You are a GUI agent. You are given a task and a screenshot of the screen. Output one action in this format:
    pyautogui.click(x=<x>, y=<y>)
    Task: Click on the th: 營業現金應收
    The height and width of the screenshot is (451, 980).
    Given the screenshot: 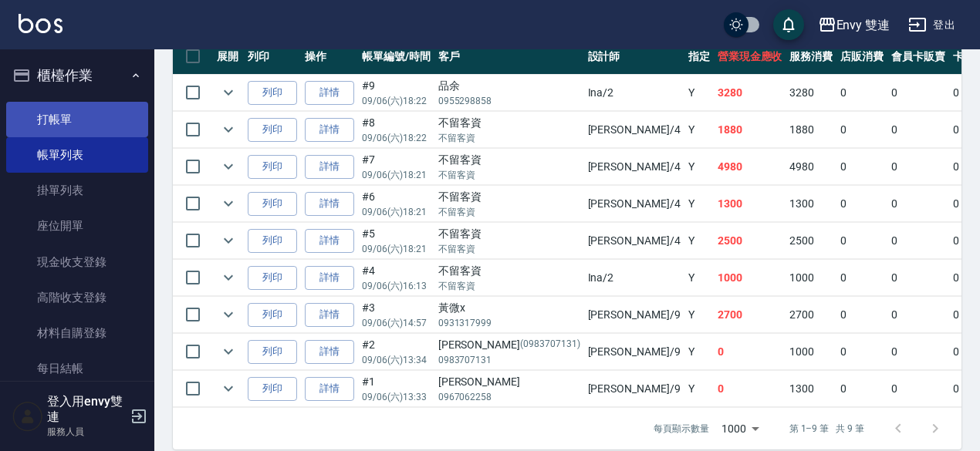 What is the action you would take?
    pyautogui.click(x=750, y=56)
    